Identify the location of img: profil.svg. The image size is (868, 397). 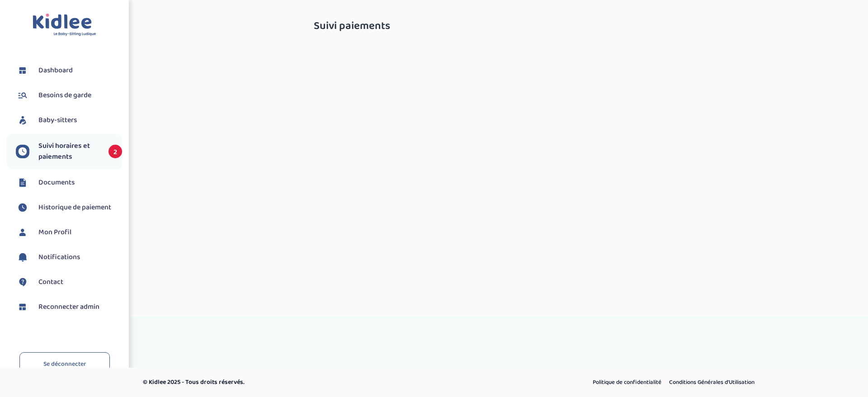
(23, 233).